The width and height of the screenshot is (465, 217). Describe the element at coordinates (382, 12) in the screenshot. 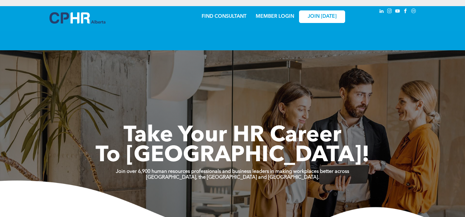

I see `a: linkedin` at that location.